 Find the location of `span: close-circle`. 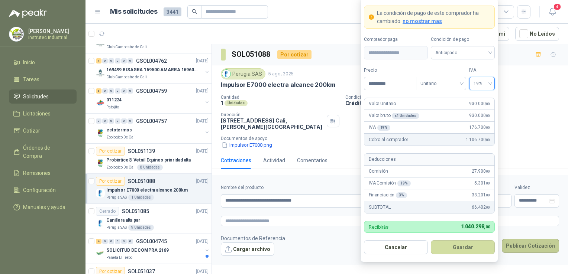

span: close-circle is located at coordinates (552, 201).